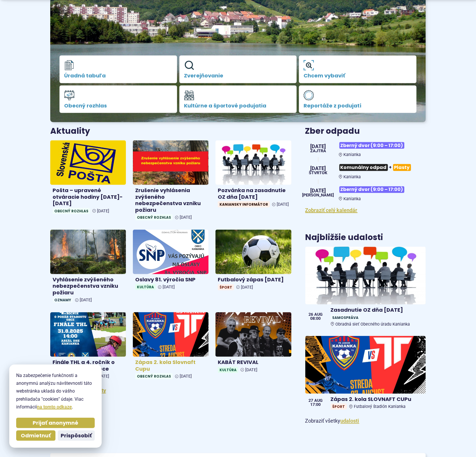  What do you see at coordinates (373, 324) in the screenshot?
I see `span: Obradná sieť Obecného úradu Kanianka` at bounding box center [373, 324].